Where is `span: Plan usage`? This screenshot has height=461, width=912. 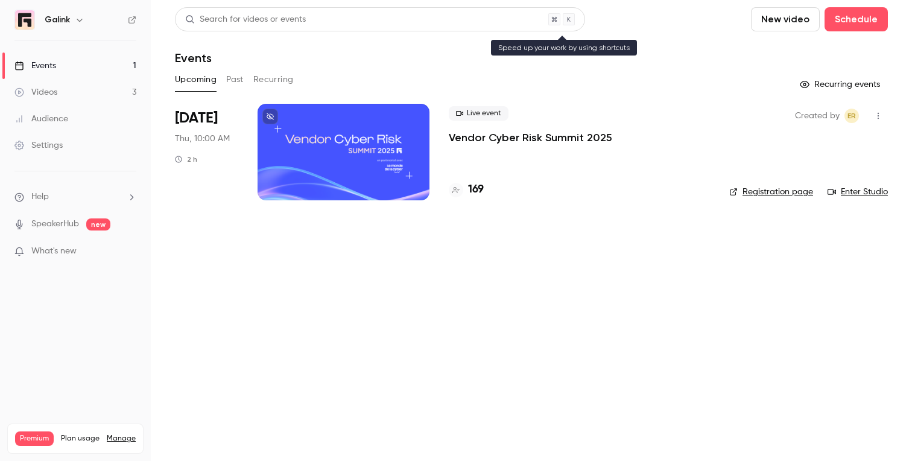
span: Plan usage is located at coordinates (80, 439).